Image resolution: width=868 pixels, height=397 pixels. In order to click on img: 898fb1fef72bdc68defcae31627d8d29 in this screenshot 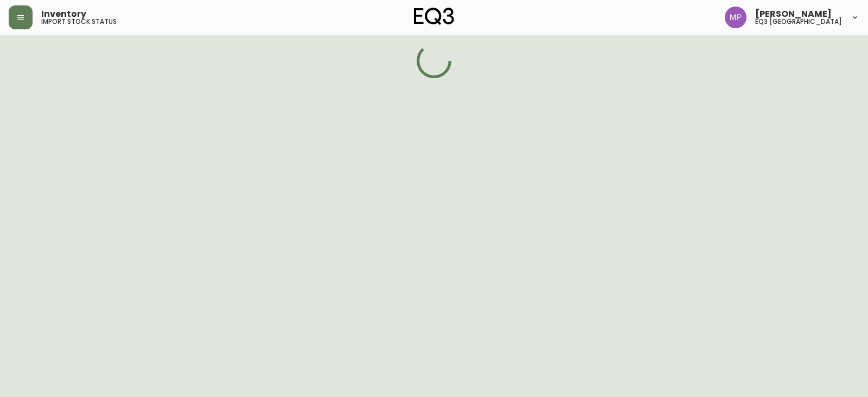, I will do `click(736, 17)`.